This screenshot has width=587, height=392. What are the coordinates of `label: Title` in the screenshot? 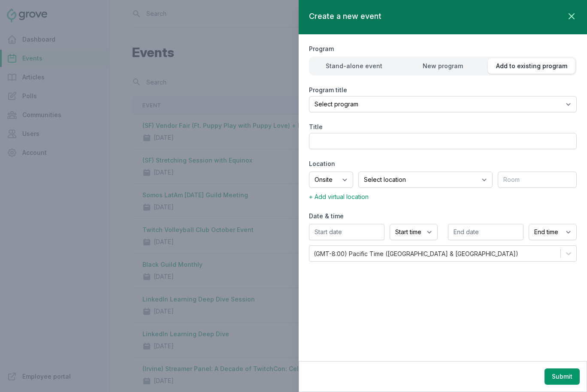 It's located at (443, 127).